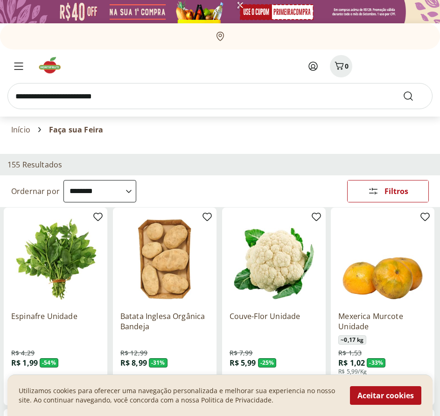 The width and height of the screenshot is (440, 416). What do you see at coordinates (351, 363) in the screenshot?
I see `span: R$ 1,02` at bounding box center [351, 363].